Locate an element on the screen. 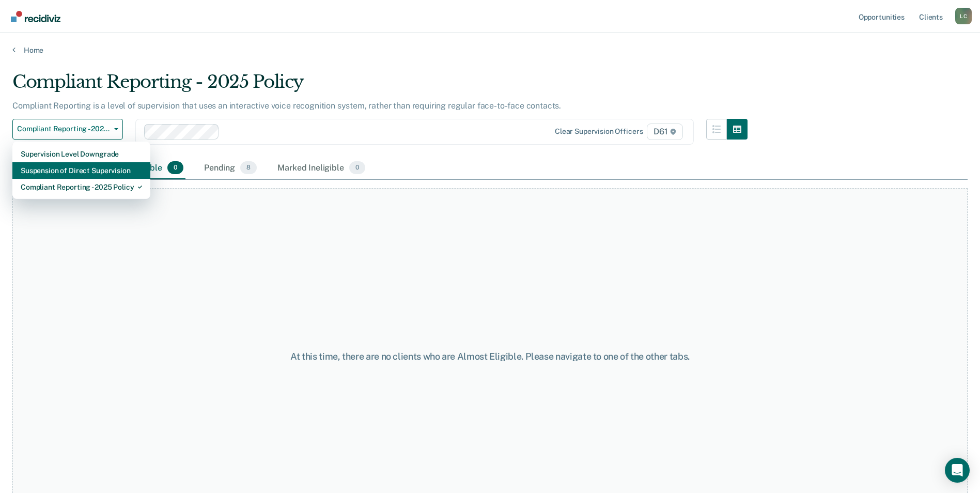 This screenshot has width=980, height=493. div: Suspension of Direct Supervision is located at coordinates (81, 171).